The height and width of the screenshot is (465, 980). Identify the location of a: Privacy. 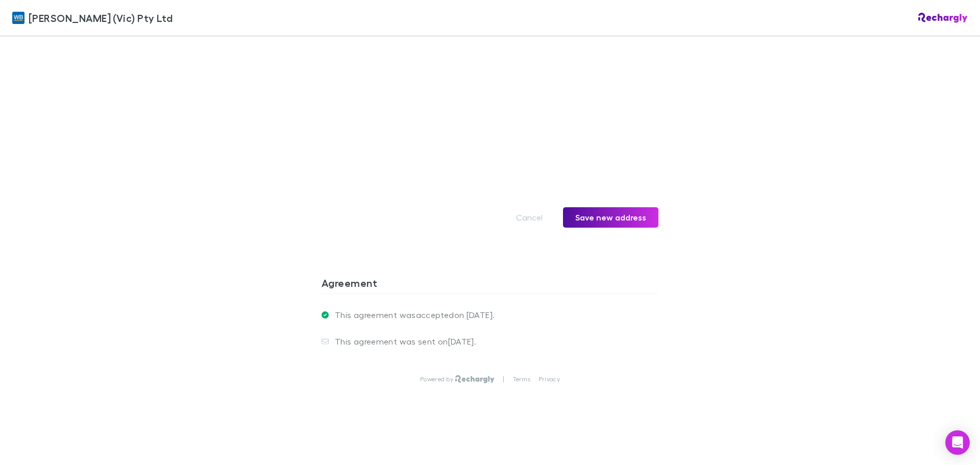
(549, 380).